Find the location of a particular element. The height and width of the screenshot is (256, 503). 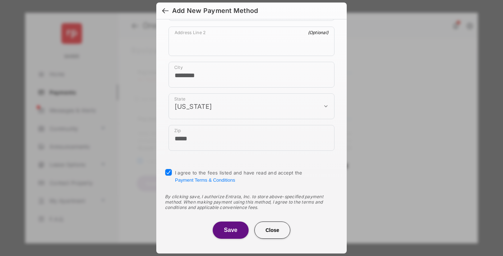

div: Add New Payment Method is located at coordinates (215, 11).